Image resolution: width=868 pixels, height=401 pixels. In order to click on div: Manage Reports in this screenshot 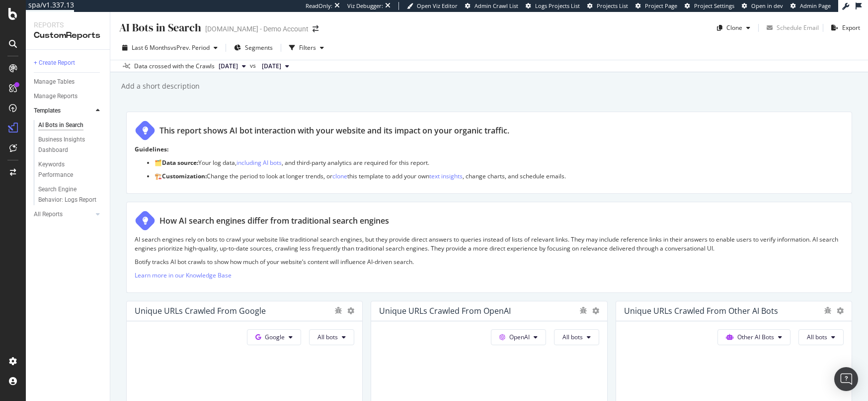, I will do `click(56, 96)`.